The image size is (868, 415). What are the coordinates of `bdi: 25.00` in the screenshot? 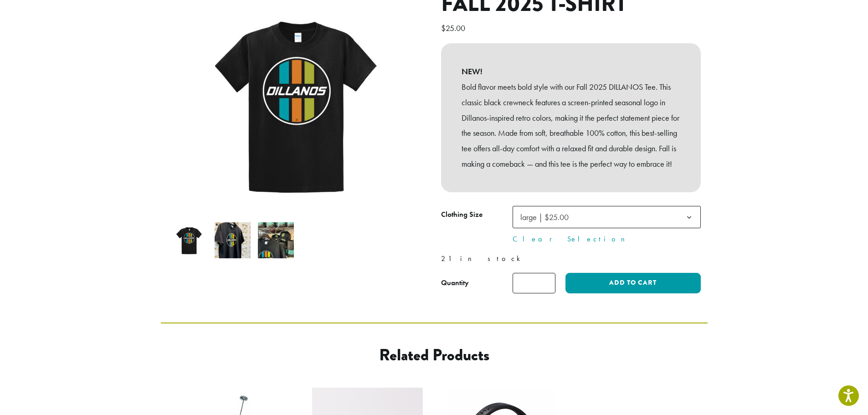 It's located at (454, 28).